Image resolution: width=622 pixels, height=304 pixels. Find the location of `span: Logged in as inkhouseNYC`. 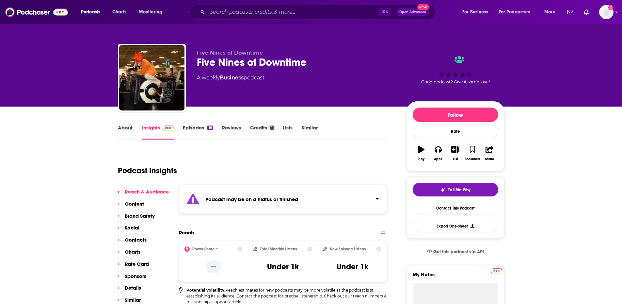

span: Logged in as inkhouseNYC is located at coordinates (606, 12).